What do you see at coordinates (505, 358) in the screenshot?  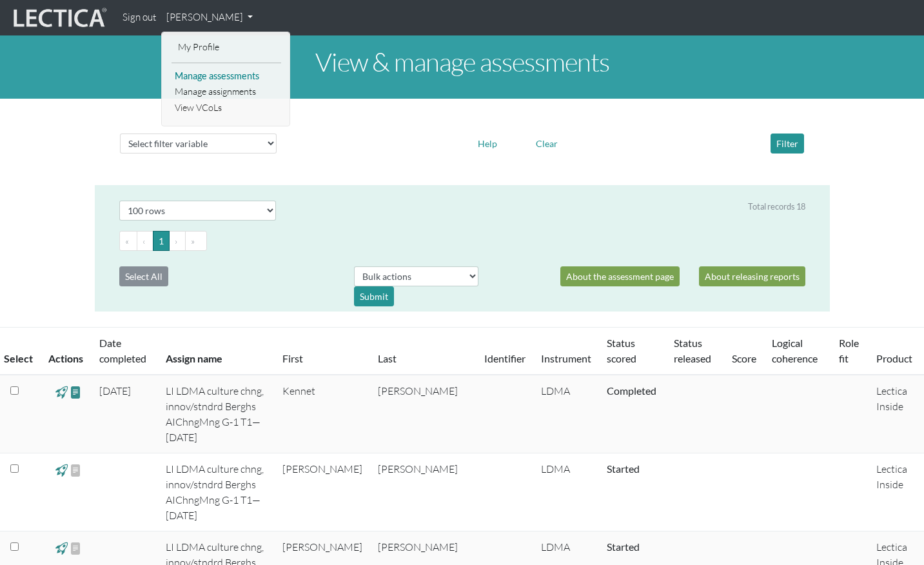 I see `a: Identifier` at bounding box center [505, 358].